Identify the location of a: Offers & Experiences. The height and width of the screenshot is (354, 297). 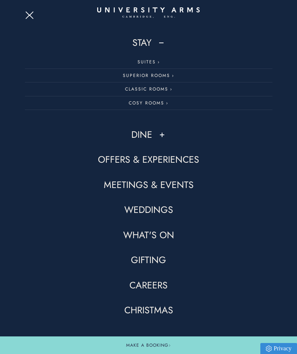
(149, 160).